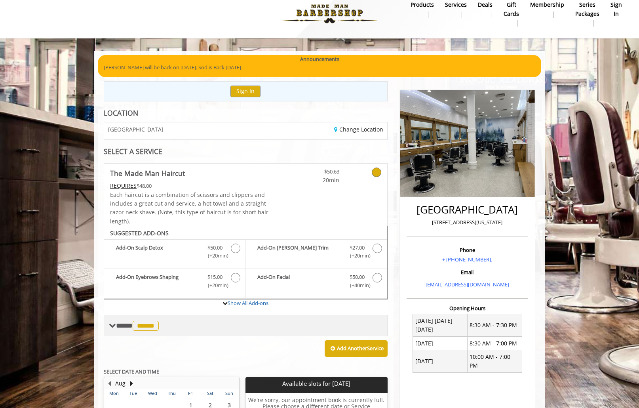 This screenshot has width=639, height=408. I want to click on span: This service needs some Advance to be paid before we block your appointment, so click(123, 185).